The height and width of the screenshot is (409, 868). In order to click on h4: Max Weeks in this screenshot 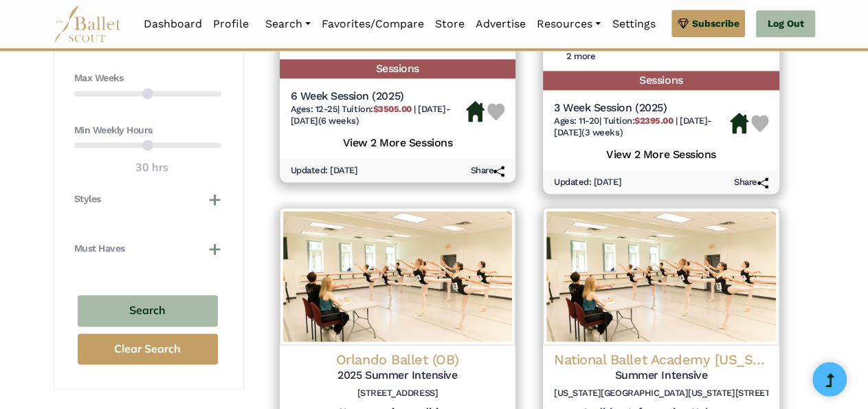, I will do `click(148, 79)`.